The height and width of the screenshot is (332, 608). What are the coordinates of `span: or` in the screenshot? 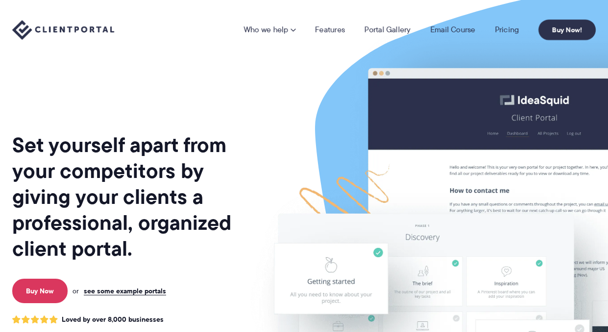 It's located at (75, 291).